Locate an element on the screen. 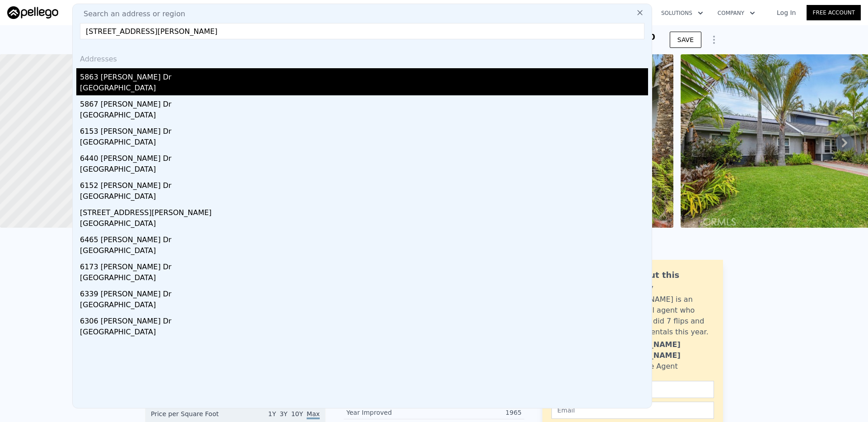  span: 10Y is located at coordinates (297, 414).